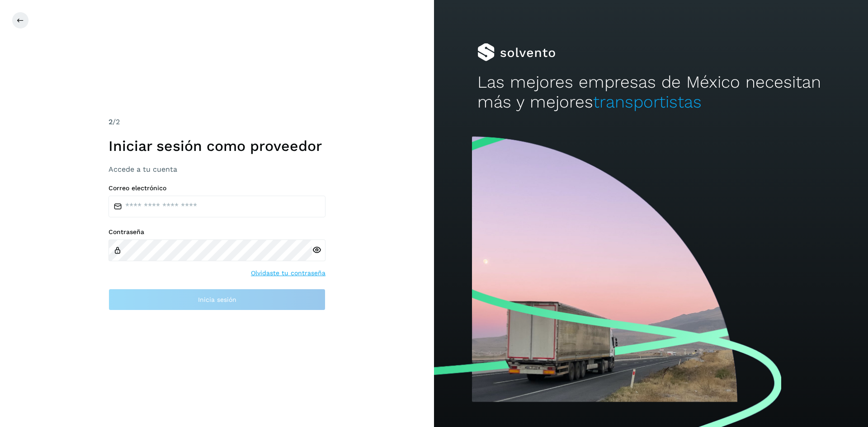 The image size is (868, 427). I want to click on span: Inicia sesión, so click(217, 300).